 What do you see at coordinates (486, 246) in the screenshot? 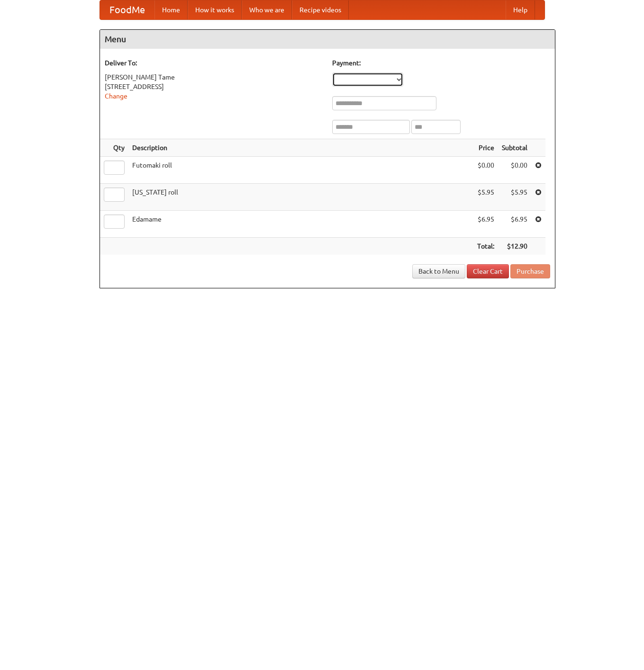
I see `th: Total:` at bounding box center [486, 246].